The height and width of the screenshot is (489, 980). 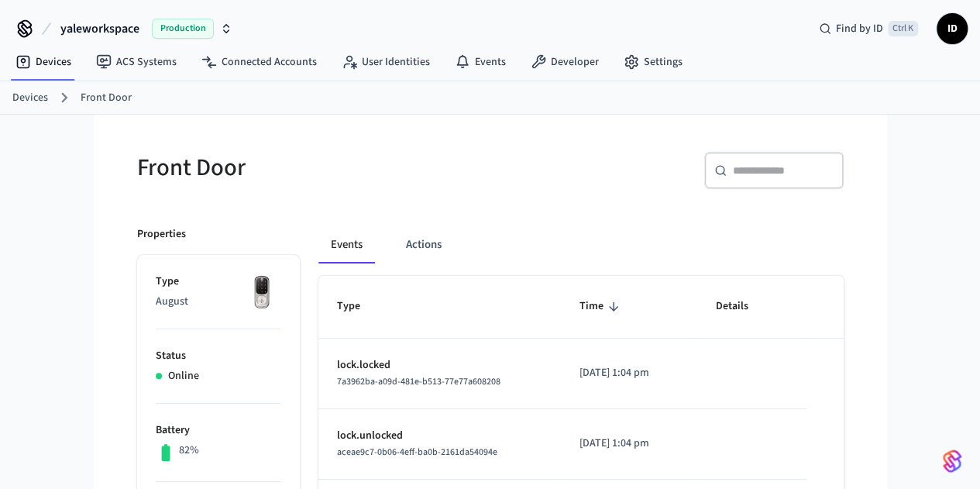 What do you see at coordinates (386, 62) in the screenshot?
I see `a: User Identities` at bounding box center [386, 62].